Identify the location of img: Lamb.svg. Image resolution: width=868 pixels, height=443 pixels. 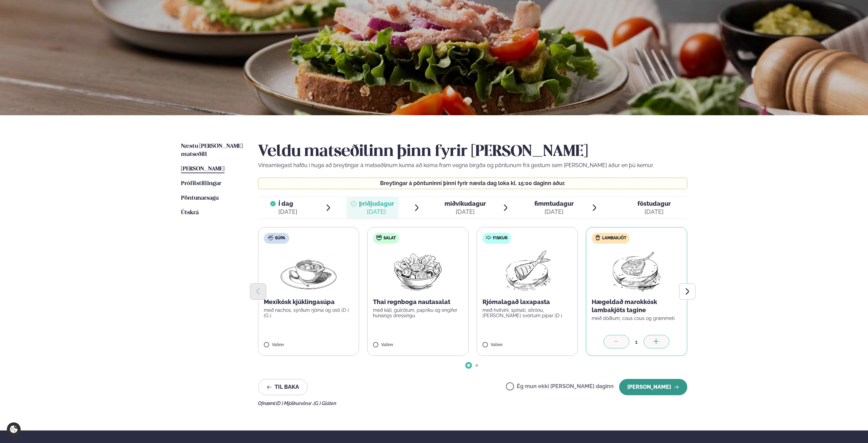
(598, 238).